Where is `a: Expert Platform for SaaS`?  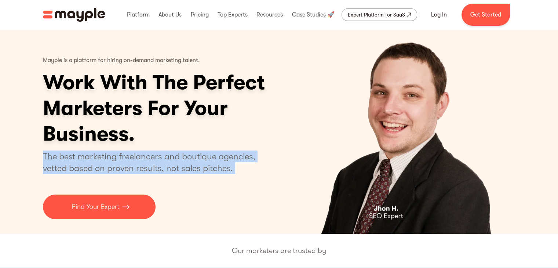
a: Expert Platform for SaaS is located at coordinates (379, 15).